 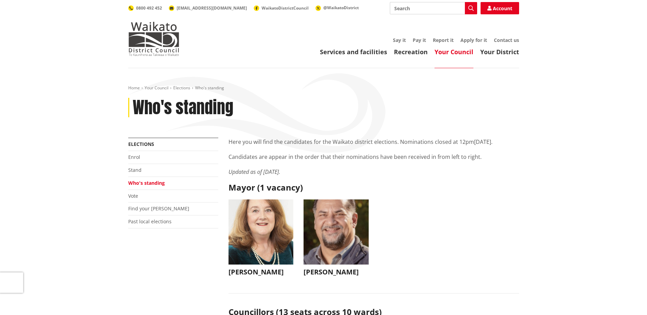 I want to click on a: Stand, so click(x=135, y=170).